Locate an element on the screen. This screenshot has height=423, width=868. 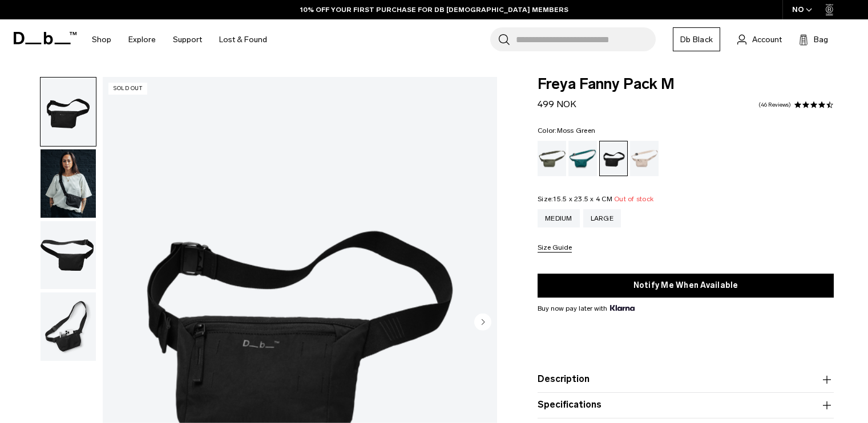
button: Specifications is located at coordinates (685, 406).